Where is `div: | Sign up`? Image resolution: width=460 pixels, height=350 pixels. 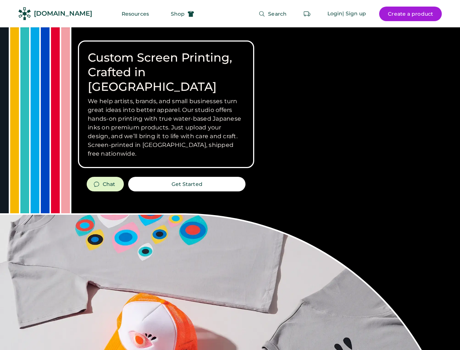 div: | Sign up is located at coordinates (354, 14).